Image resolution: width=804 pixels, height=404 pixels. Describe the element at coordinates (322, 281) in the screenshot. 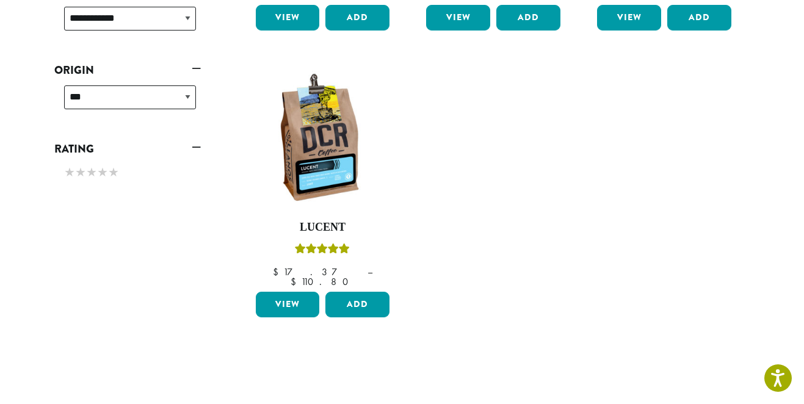

I see `bdi: 110.80` at that location.